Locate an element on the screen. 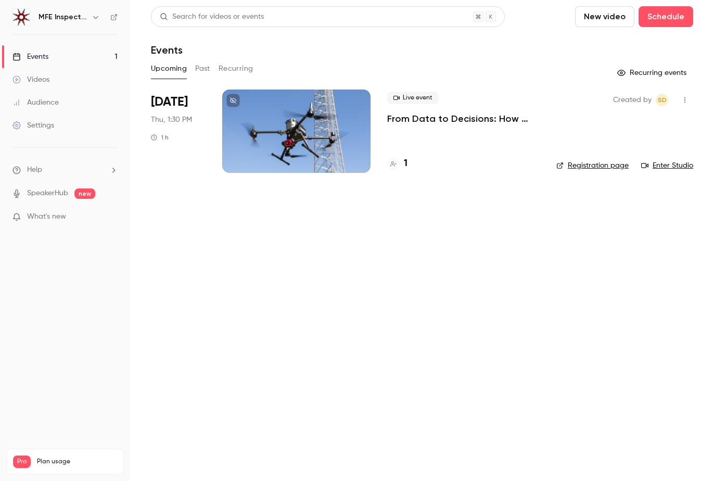 Image resolution: width=714 pixels, height=481 pixels. span: Help is located at coordinates (34, 170).